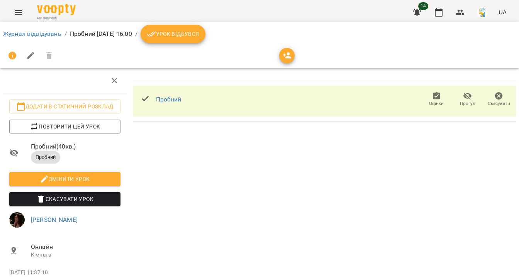 This screenshot has height=277, width=519. Describe the element at coordinates (65, 107) in the screenshot. I see `button: Додати в статичний розклад` at that location.